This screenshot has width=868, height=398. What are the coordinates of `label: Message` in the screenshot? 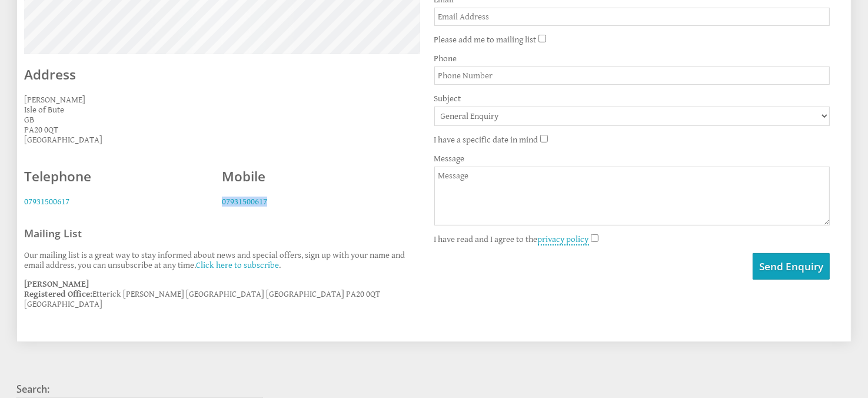 It's located at (632, 159).